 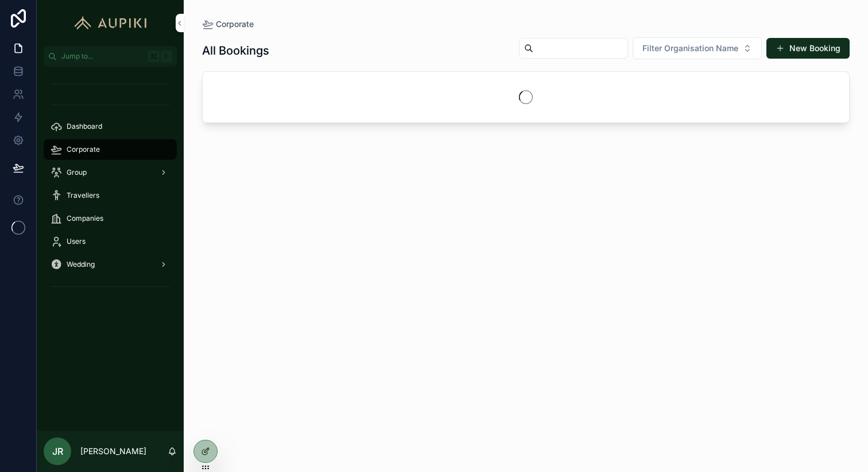 What do you see at coordinates (76, 172) in the screenshot?
I see `span: Group` at bounding box center [76, 172].